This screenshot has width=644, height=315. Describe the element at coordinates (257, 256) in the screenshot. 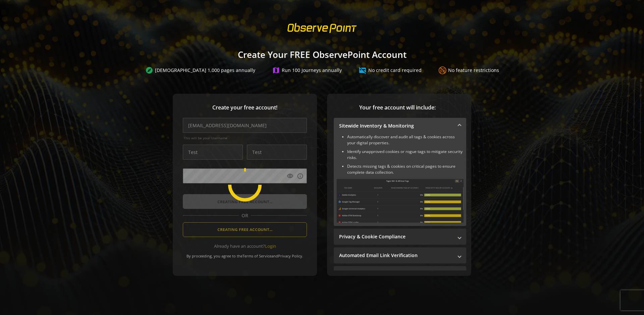

I see `a: Terms of Service` at that location.